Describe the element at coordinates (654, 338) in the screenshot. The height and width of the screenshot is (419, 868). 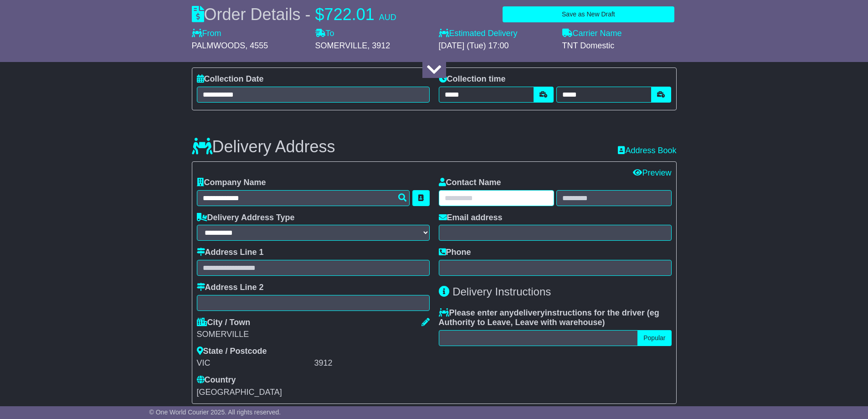
I see `button: Popular` at that location.